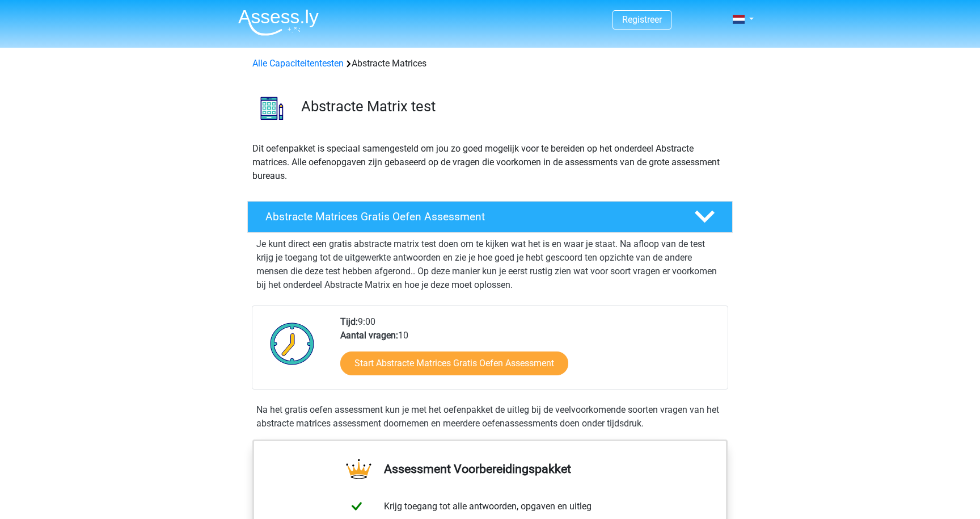 The width and height of the screenshot is (980, 519). I want to click on h4: Abstracte Matrices Gratis Oefen Assessment, so click(471, 216).